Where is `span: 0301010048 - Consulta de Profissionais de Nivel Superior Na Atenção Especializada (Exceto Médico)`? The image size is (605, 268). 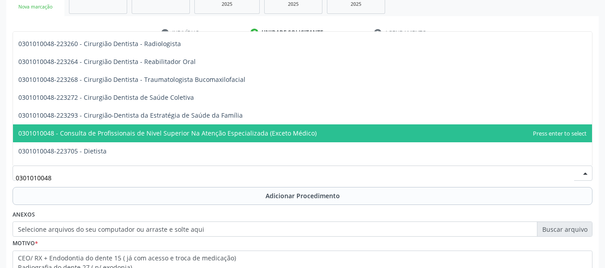 span: 0301010048 - Consulta de Profissionais de Nivel Superior Na Atenção Especializada (Exceto Médico) is located at coordinates (167, 133).